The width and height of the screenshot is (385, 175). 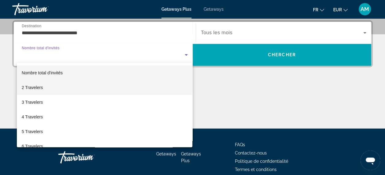 I want to click on span: 4 Travelers, so click(x=32, y=117).